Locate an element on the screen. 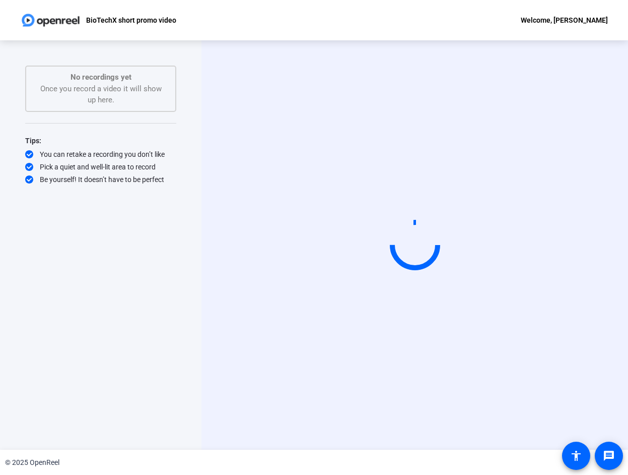 The height and width of the screenshot is (475, 628). p: BioTechX short promo video is located at coordinates (131, 20).